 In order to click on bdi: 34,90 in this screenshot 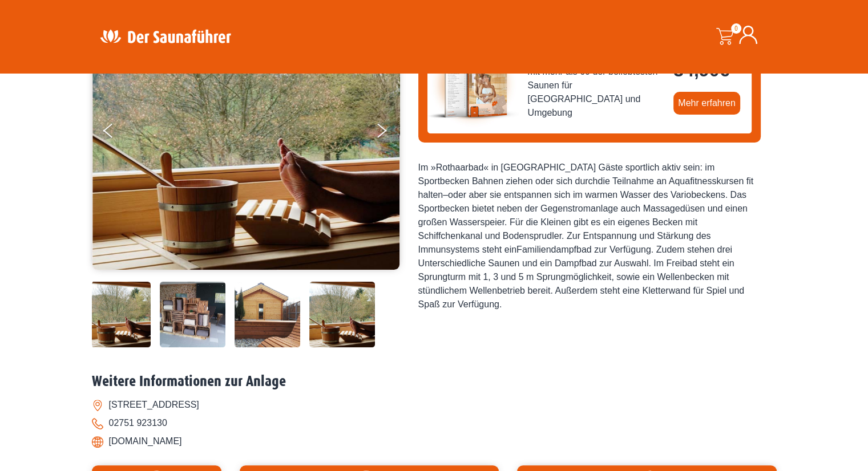, I will do `click(701, 70)`.